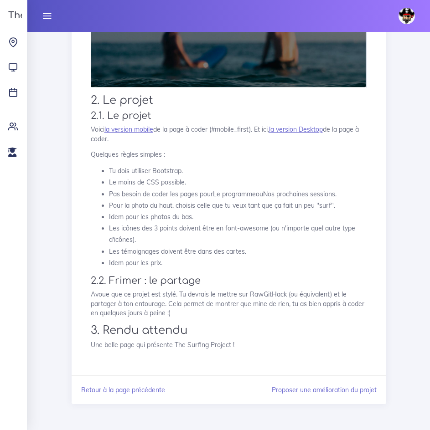 This screenshot has width=430, height=430. I want to click on li: Les icônes des 3 points doivent être en font-awesome (ou n'importe quel autre type d'icônes)., so click(238, 234).